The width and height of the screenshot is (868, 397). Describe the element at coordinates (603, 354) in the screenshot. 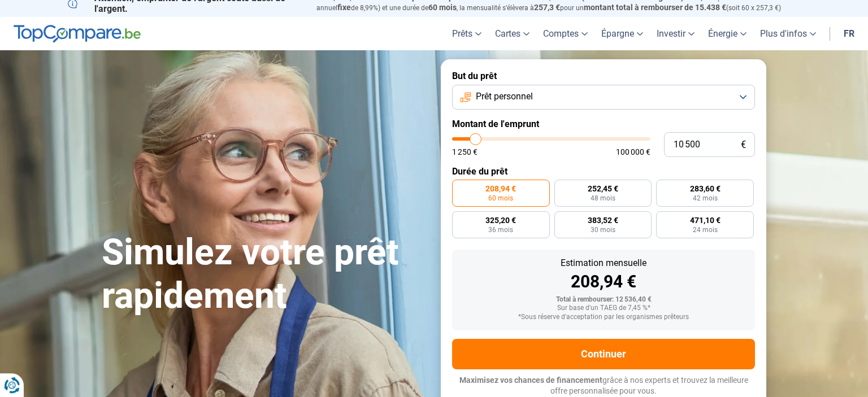

I see `button: Continuer` at that location.